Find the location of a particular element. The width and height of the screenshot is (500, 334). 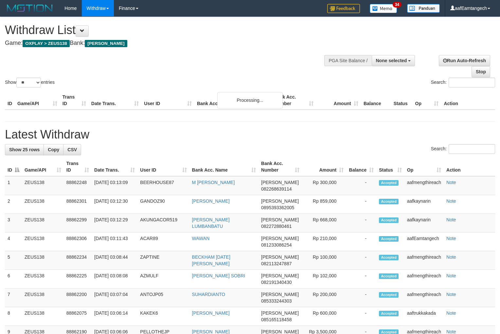

td: 88862248 is located at coordinates (78, 185).